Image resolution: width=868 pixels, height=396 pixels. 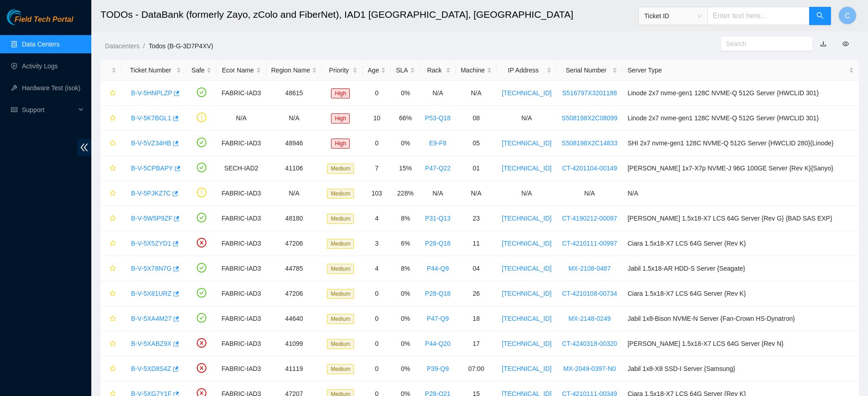 What do you see at coordinates (590, 369) in the screenshot?
I see `a: MX-2049-0397-N0` at bounding box center [590, 369].